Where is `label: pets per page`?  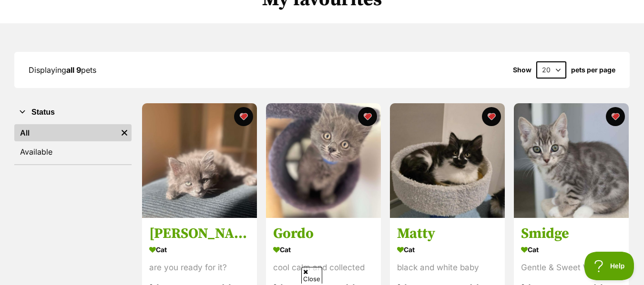
label: pets per page is located at coordinates (593, 70).